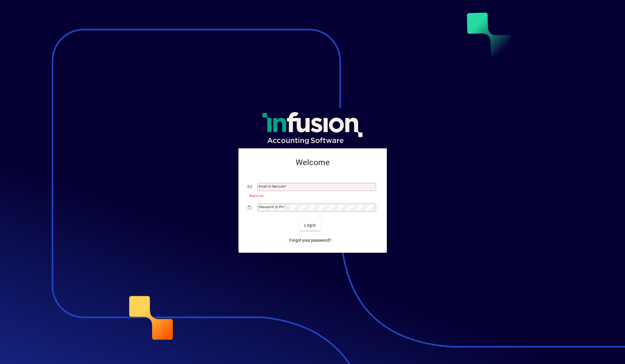 Image resolution: width=625 pixels, height=364 pixels. Describe the element at coordinates (310, 225) in the screenshot. I see `span: Login` at that location.